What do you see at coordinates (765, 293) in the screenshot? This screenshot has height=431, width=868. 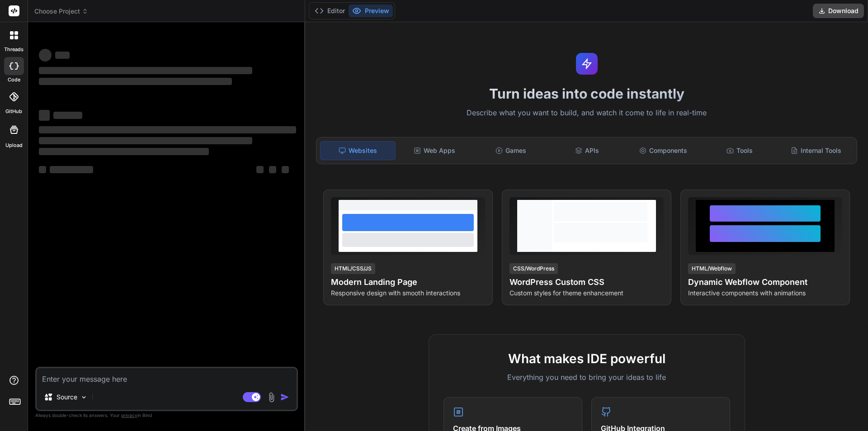 I see `p: Interactive components with animations` at bounding box center [765, 293].